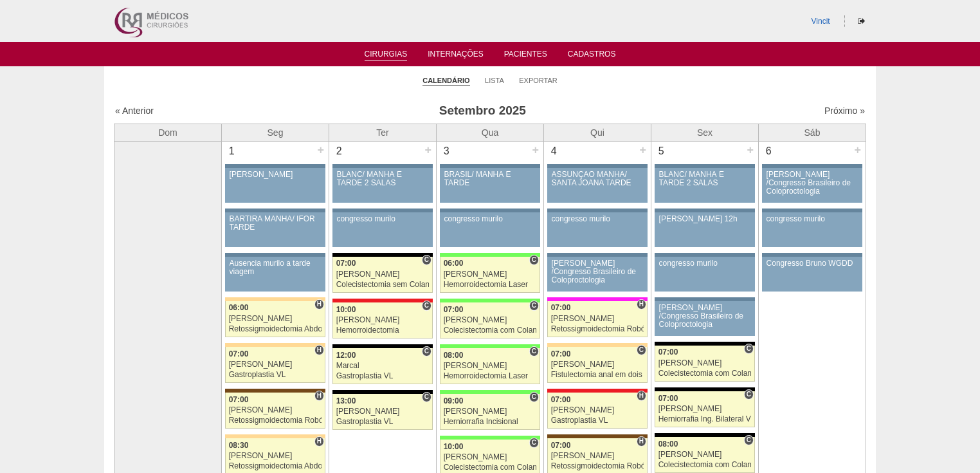  Describe the element at coordinates (661, 152) in the screenshot. I see `div: 5` at that location.